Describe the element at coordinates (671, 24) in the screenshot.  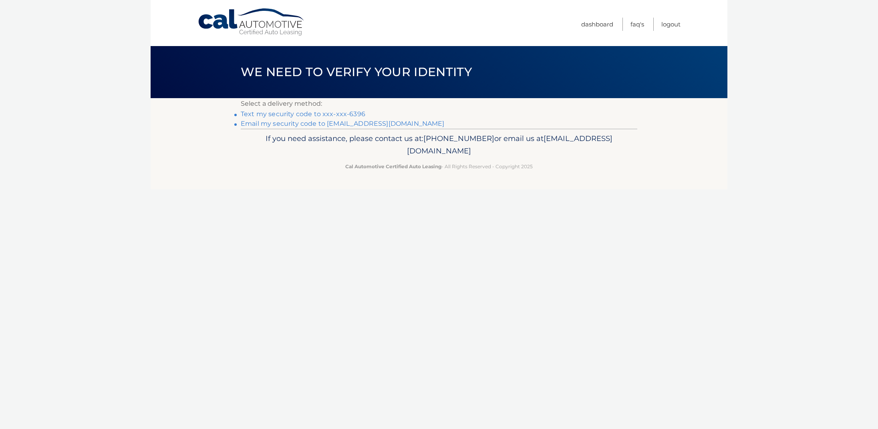
I see `a: Logout` at that location.